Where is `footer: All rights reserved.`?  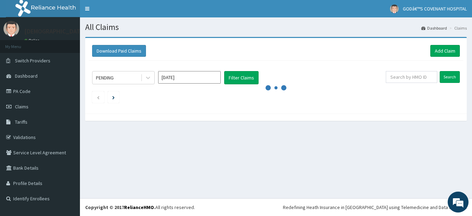 footer: All rights reserved. is located at coordinates (276, 207).